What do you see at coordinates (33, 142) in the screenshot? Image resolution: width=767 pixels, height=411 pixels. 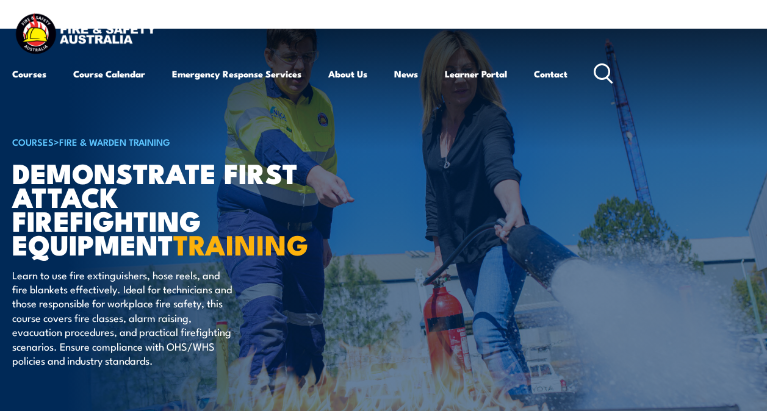 I see `a: COURSES` at bounding box center [33, 142].